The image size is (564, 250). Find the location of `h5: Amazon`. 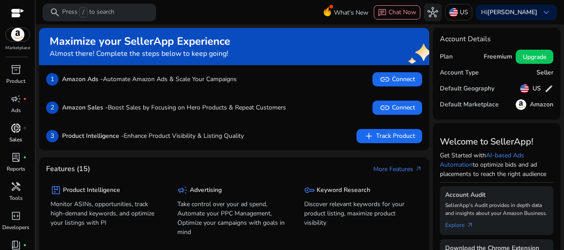

h5: Amazon is located at coordinates (541, 105).